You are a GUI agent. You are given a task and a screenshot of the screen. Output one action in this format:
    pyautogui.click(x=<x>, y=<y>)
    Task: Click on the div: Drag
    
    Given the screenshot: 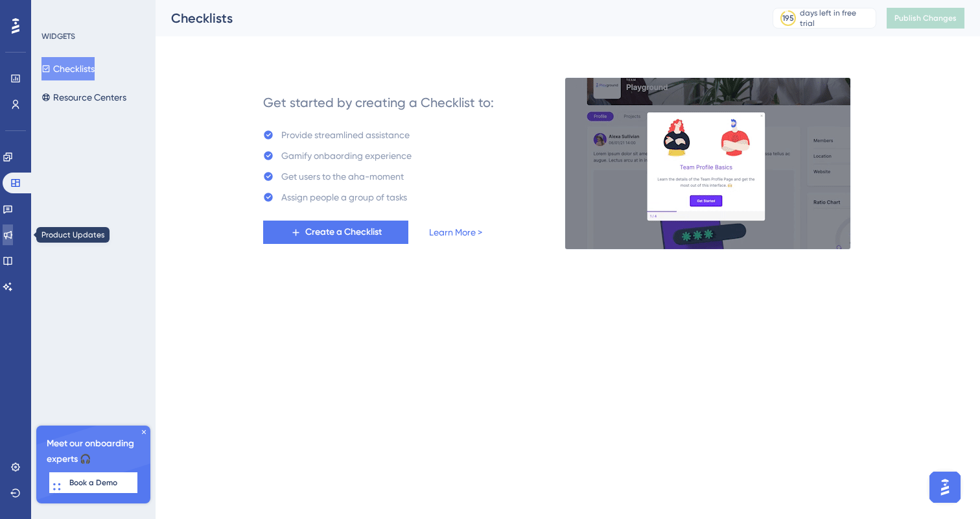 What is the action you would take?
    pyautogui.click(x=57, y=489)
    